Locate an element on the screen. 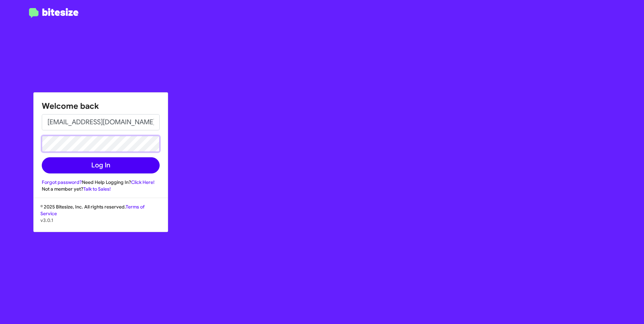 The width and height of the screenshot is (644, 324). div: © 2025 Bitesize, Inc. All rights reserved. is located at coordinates (101, 218).